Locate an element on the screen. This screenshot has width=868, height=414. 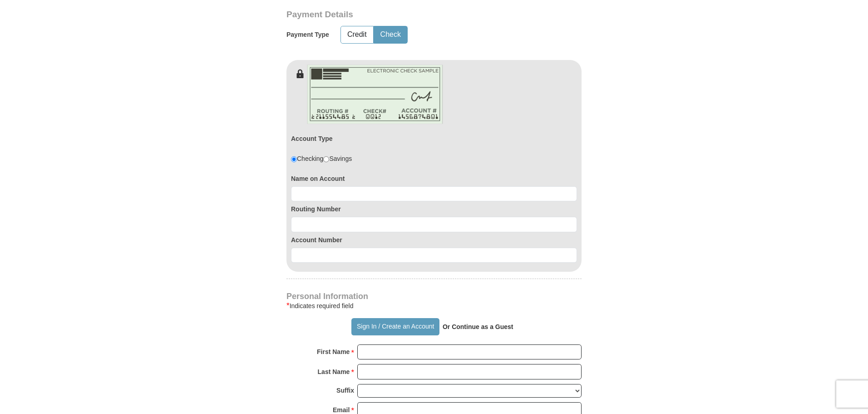
h3: Payment Details is located at coordinates (402, 15).